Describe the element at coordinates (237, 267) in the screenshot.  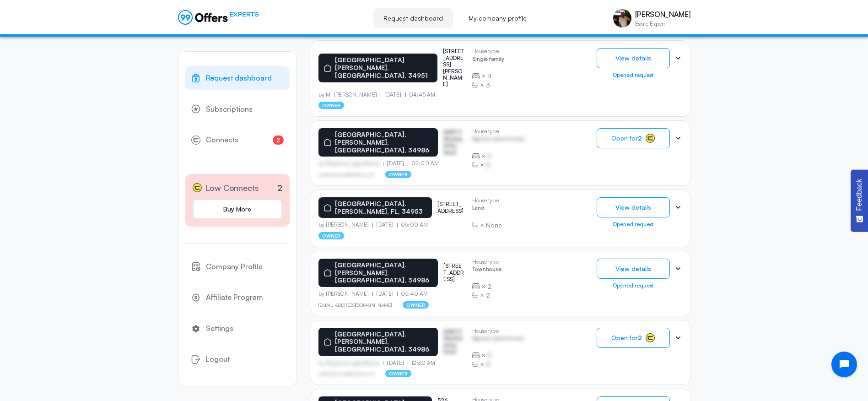
I see `a: Company Profile` at that location.